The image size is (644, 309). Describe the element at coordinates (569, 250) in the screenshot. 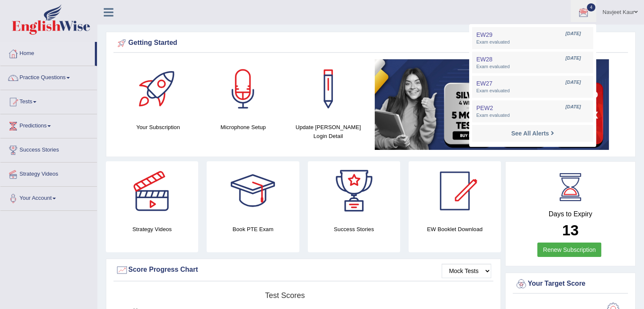

I see `a: Renew Subscription` at that location.